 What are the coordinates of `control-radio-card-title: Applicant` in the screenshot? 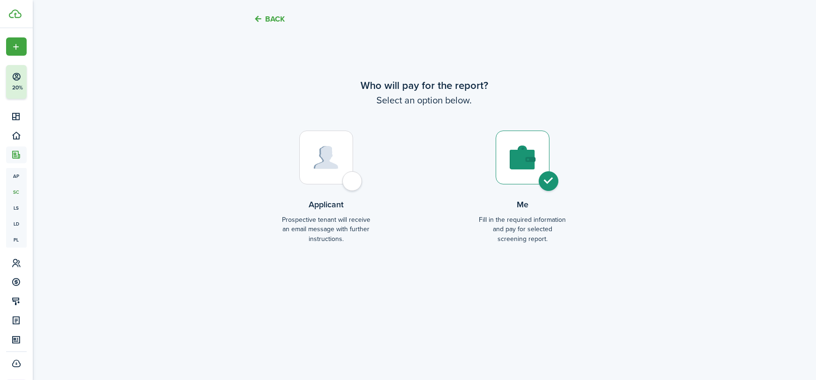 It's located at (327, 204).